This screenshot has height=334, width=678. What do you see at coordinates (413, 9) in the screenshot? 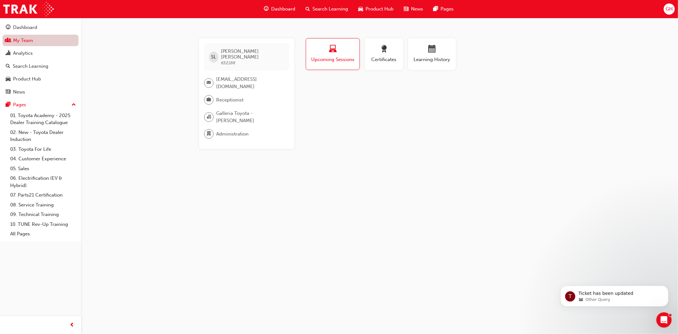
I see `a: news-iconNews` at bounding box center [413, 9].